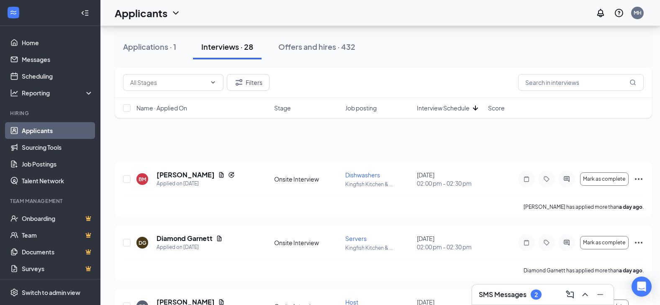 The height and width of the screenshot is (305, 660). Describe the element at coordinates (149, 46) in the screenshot. I see `div: Applications · 1` at that location.